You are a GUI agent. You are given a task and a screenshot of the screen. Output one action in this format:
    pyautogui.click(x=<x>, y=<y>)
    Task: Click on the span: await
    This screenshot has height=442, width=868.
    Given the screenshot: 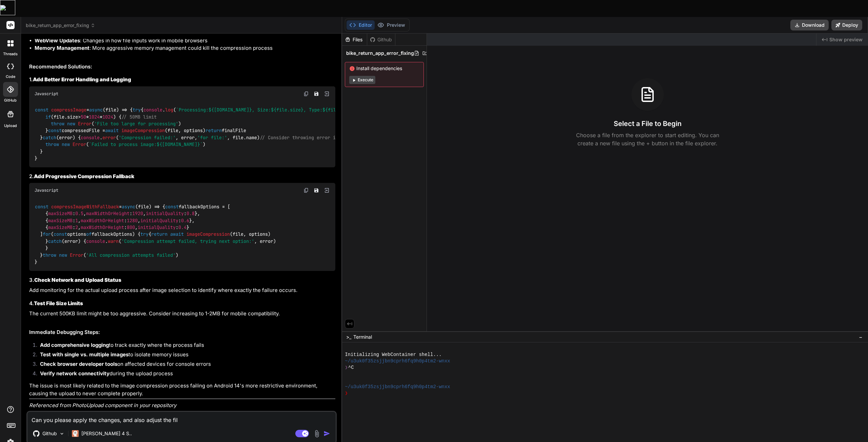 What is the action you would take?
    pyautogui.click(x=177, y=234)
    